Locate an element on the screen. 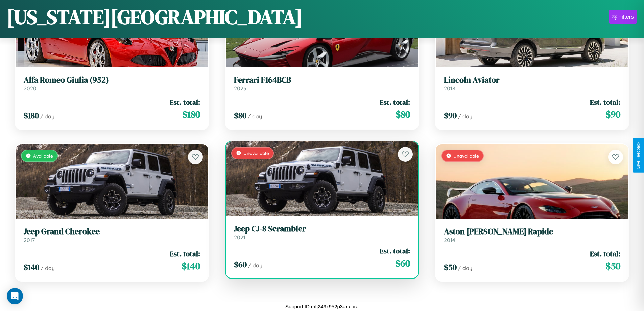  a: Jeep Grand Cherokee2017 is located at coordinates (112, 235).